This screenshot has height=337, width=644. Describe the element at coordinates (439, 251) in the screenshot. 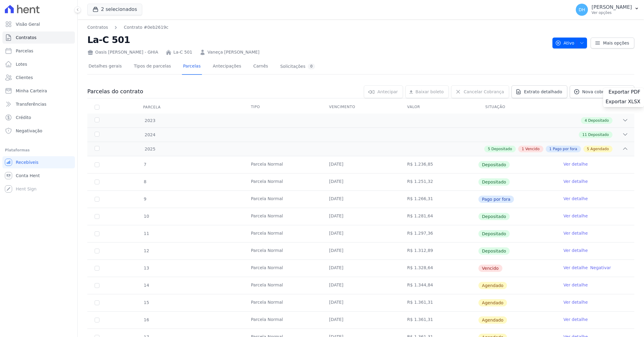

I see `td: R$ 1.312,89` at that location.